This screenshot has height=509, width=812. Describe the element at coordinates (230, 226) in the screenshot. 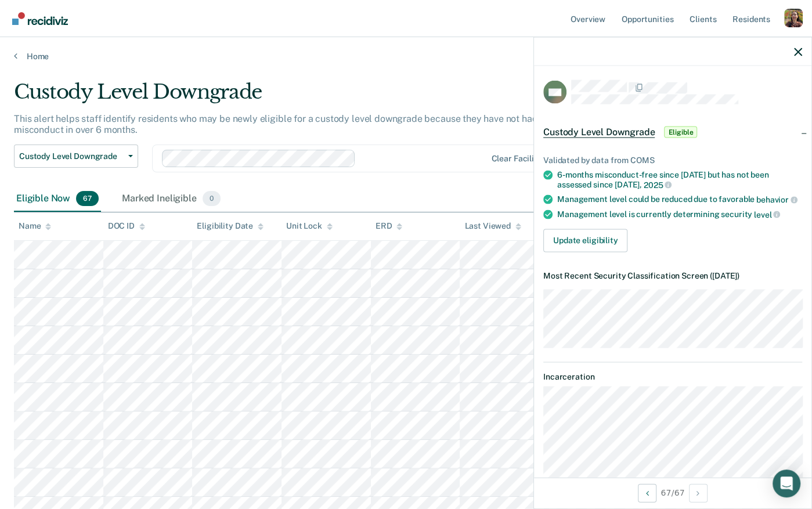

I see `div: Eligibility Date` at that location.